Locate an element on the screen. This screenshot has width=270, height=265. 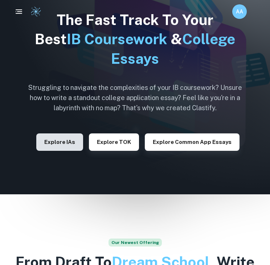
a: Explore TOK is located at coordinates (114, 141).